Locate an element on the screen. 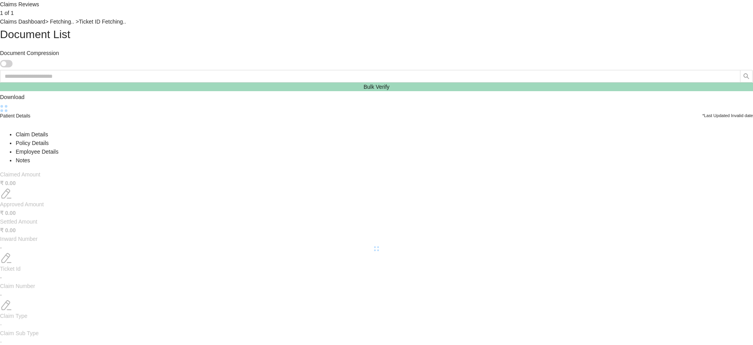  span: search is located at coordinates (747, 76).